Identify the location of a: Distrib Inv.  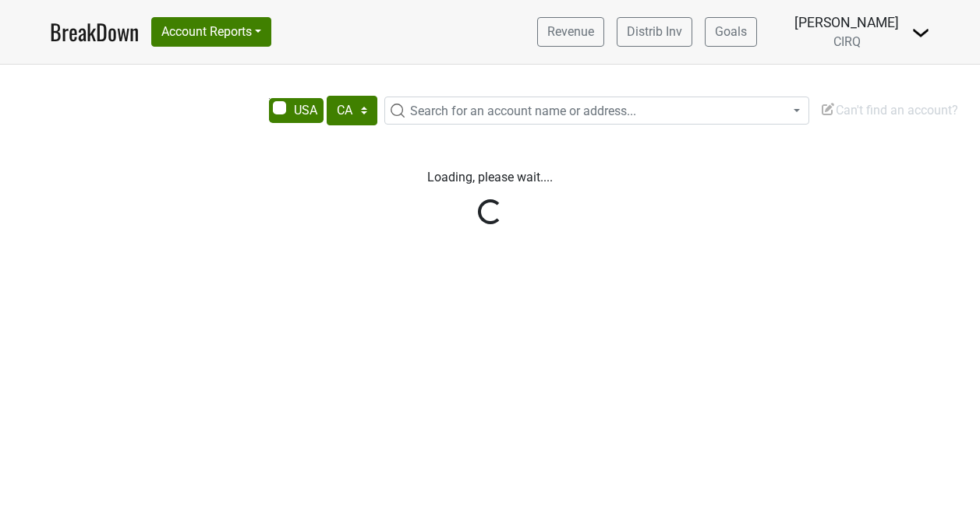
(654, 32).